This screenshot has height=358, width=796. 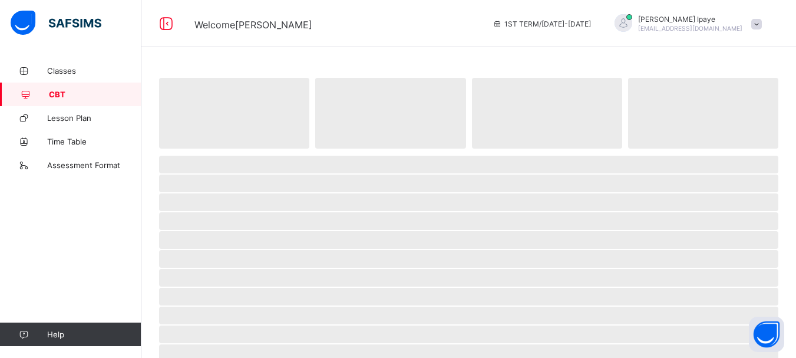 What do you see at coordinates (94, 71) in the screenshot?
I see `span: Classes` at bounding box center [94, 71].